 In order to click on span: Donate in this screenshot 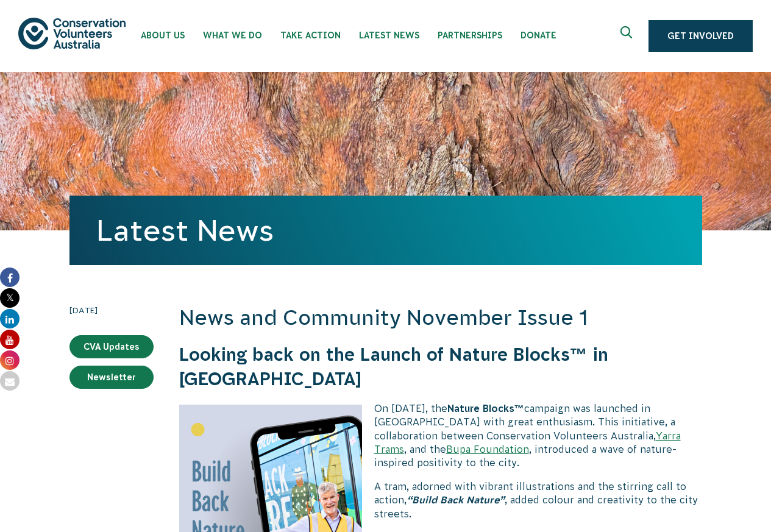, I will do `click(538, 35)`.